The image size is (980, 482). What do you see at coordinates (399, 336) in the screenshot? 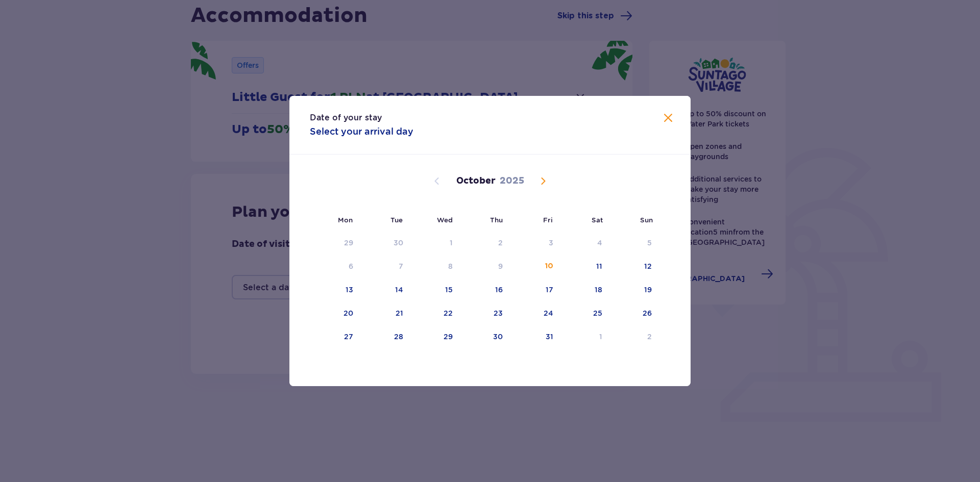
I see `div: 28` at bounding box center [399, 336].